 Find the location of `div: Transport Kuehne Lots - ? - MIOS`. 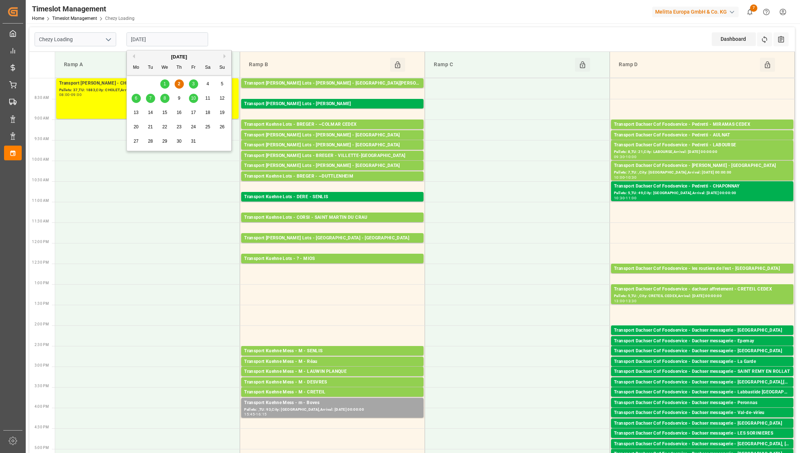

div: Transport Kuehne Lots - ? - MIOS is located at coordinates (332, 259).